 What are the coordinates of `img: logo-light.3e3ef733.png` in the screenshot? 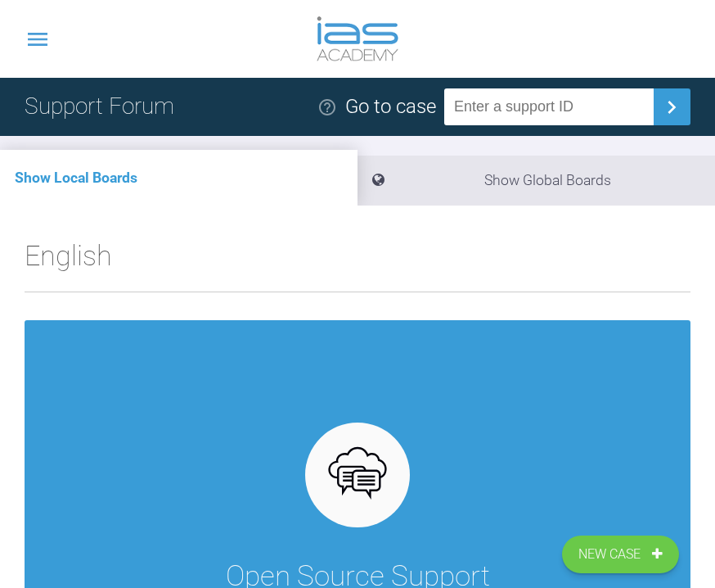 It's located at (358, 38).